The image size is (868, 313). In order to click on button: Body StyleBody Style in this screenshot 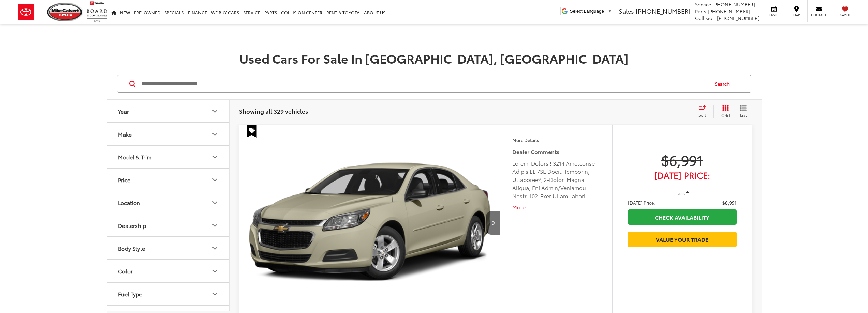, I will do `click(168, 248)`.